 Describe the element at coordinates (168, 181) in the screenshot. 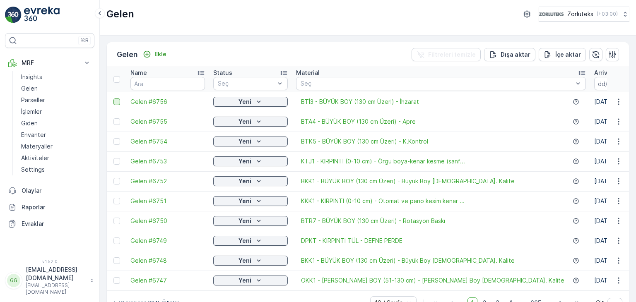

I see `span: Gelen #6752` at that location.